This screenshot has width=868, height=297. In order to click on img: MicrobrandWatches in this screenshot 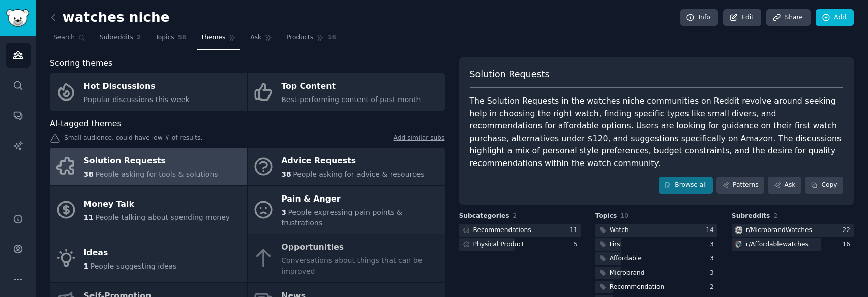, I will do `click(739, 230)`.